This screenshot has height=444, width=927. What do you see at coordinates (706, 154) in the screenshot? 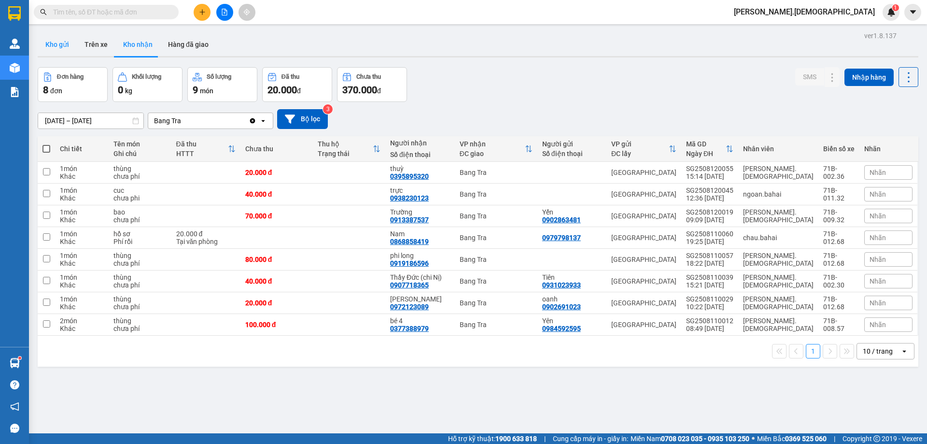
I see `div: Ngày ĐH` at bounding box center [706, 154].